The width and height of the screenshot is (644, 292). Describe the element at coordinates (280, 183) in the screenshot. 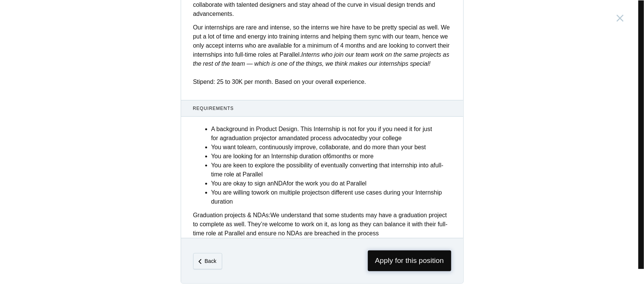

I see `strong: NDA` at that location.